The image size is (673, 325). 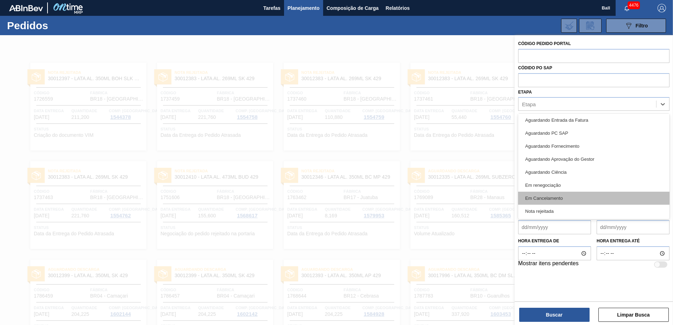 What do you see at coordinates (594, 211) in the screenshot?
I see `div: Nota rejeitada` at bounding box center [594, 211].